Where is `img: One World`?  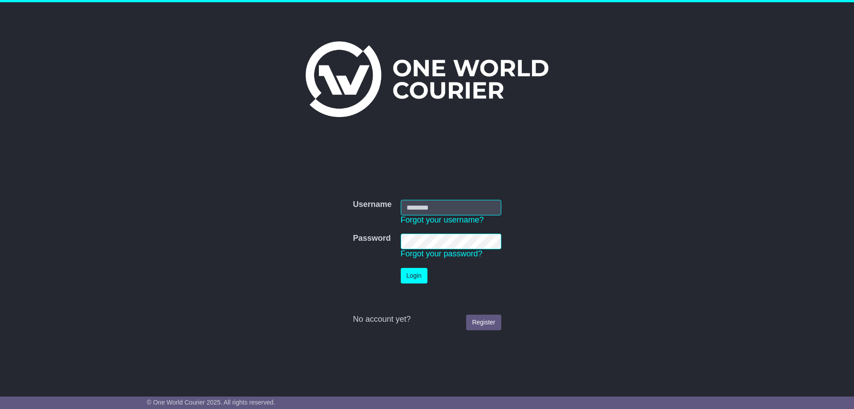 img: One World is located at coordinates (427, 79).